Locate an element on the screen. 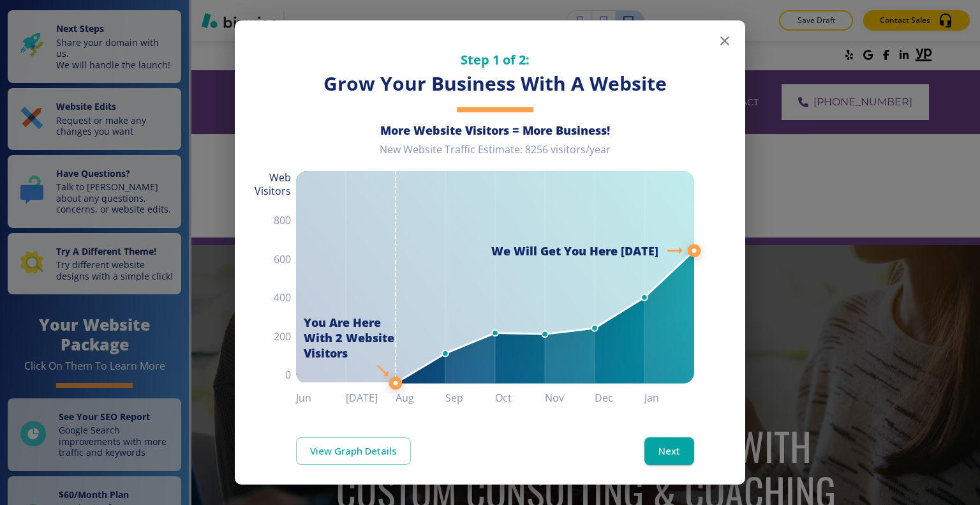 The width and height of the screenshot is (980, 505). h6: More Website Visitors = More Business! is located at coordinates (495, 130).